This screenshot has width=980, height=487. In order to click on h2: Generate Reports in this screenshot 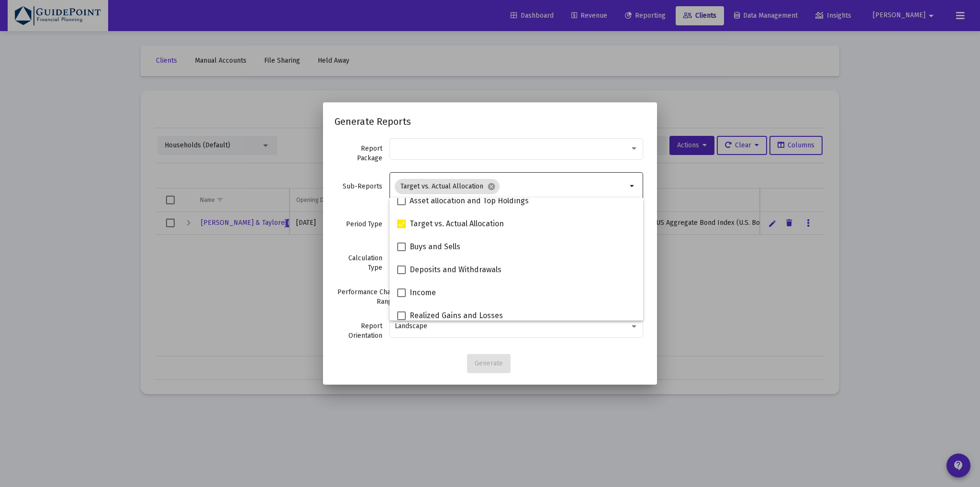, I will do `click(490, 121)`.